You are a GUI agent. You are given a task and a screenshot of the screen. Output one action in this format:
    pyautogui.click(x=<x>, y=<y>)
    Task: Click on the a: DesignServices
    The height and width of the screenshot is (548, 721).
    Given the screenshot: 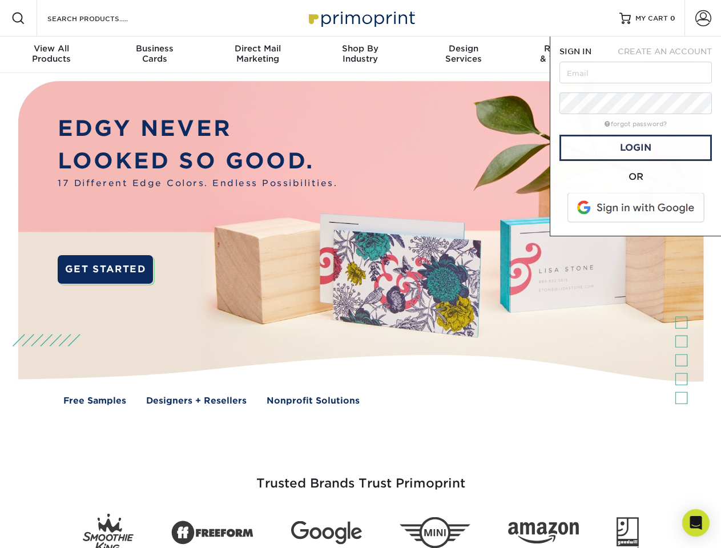 What is the action you would take?
    pyautogui.click(x=463, y=55)
    